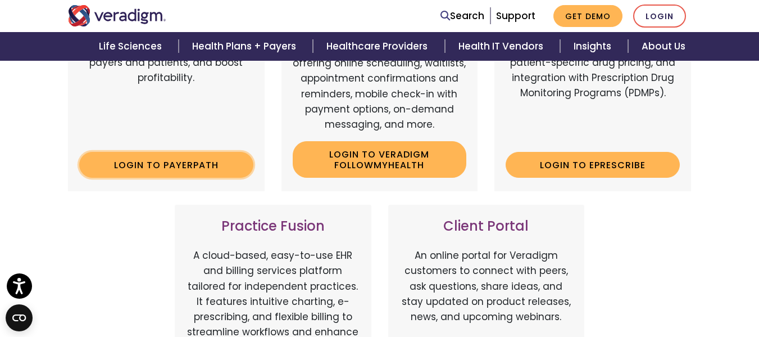  What do you see at coordinates (117, 16) in the screenshot?
I see `a: Veradigm logo` at bounding box center [117, 16].